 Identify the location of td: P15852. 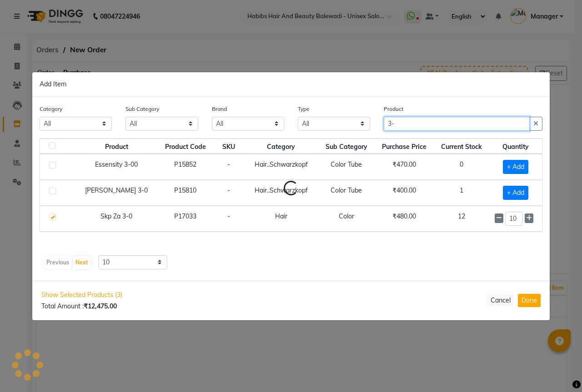
(185, 167).